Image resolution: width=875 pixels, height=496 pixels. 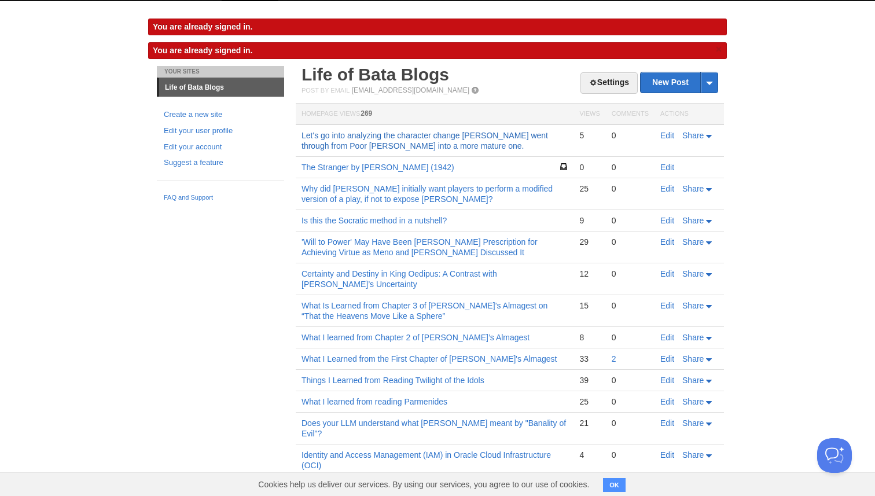 I want to click on div: 33, so click(x=589, y=359).